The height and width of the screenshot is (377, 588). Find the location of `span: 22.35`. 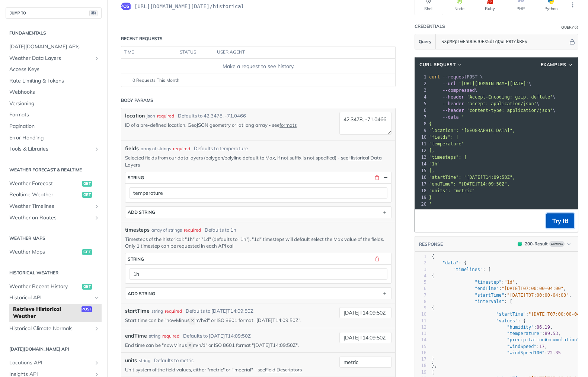

span: 22.35 is located at coordinates (554, 353).